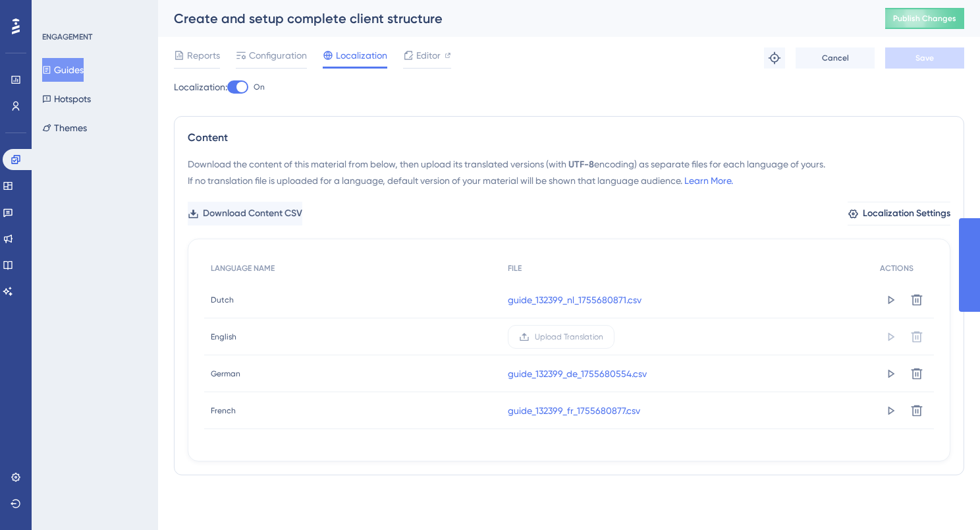 This screenshot has height=530, width=980. What do you see at coordinates (574, 411) in the screenshot?
I see `a: guide_132399_fr_1755680877.csv` at bounding box center [574, 411].